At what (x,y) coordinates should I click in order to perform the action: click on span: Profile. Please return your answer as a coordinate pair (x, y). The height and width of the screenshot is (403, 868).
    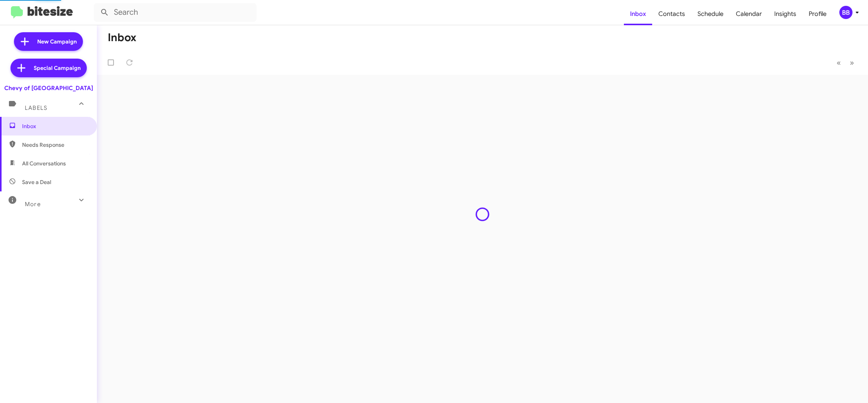
    Looking at the image, I should click on (818, 14).